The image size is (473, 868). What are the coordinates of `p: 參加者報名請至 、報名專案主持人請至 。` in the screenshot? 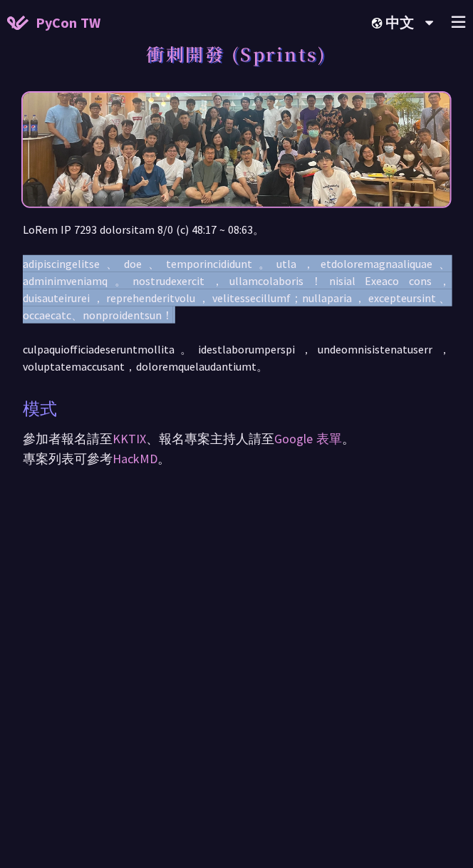 It's located at (236, 439).